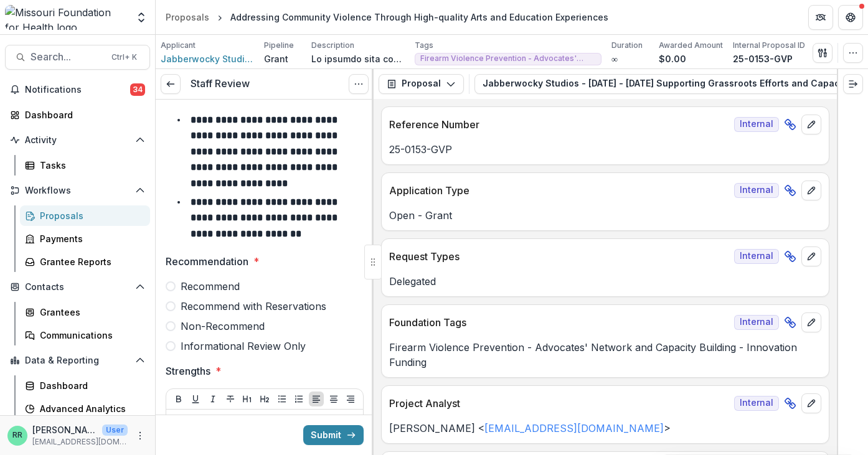  Describe the element at coordinates (213, 399) in the screenshot. I see `button: Italicize` at that location.